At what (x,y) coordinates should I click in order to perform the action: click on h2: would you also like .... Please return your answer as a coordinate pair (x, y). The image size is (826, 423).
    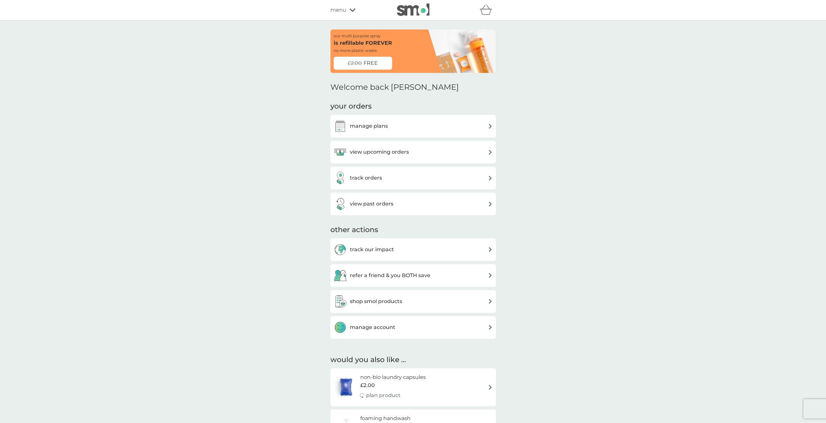
    Looking at the image, I should click on (413, 360).